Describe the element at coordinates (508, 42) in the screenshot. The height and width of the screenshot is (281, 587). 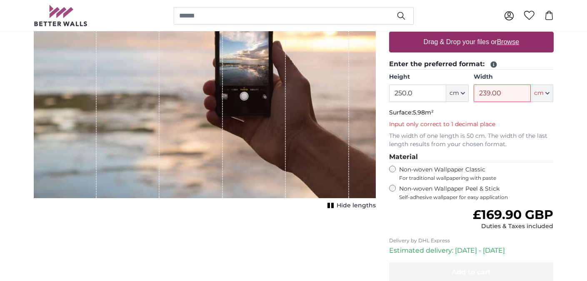
I see `u: Browse` at that location.